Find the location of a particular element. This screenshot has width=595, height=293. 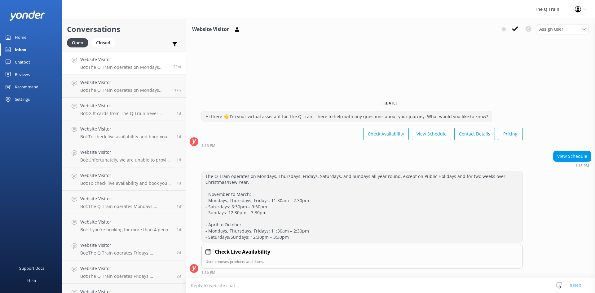

h2: Conversations is located at coordinates (124, 29).